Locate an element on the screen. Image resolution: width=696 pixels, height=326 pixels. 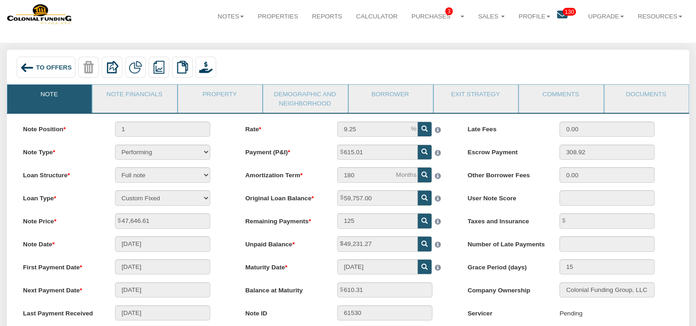
label: Note Position is located at coordinates (61, 127).